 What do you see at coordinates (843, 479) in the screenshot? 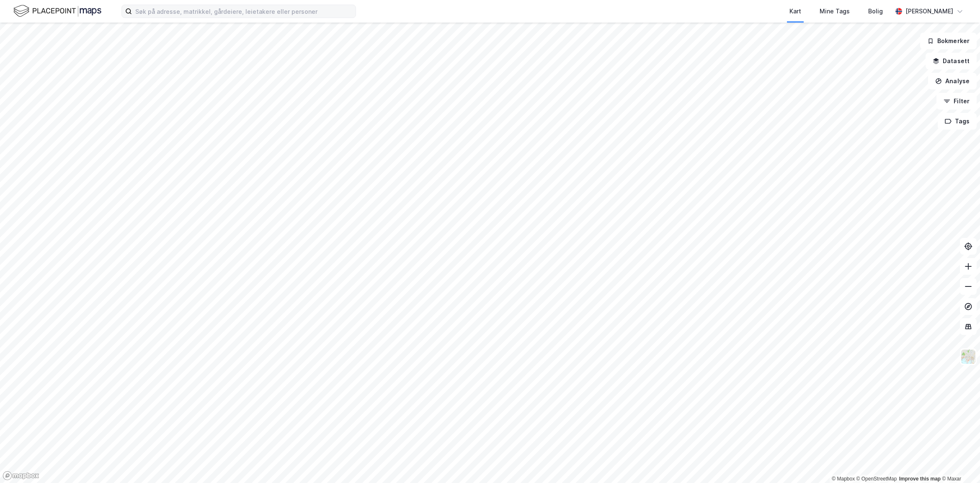
I see `a: Mapbox` at bounding box center [843, 479].